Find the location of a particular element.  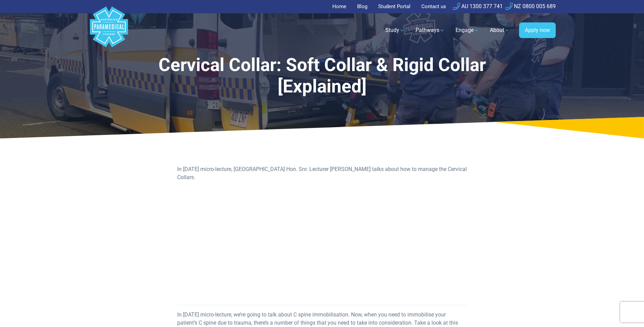

a: NZ 0800 005 689 is located at coordinates (531, 6).